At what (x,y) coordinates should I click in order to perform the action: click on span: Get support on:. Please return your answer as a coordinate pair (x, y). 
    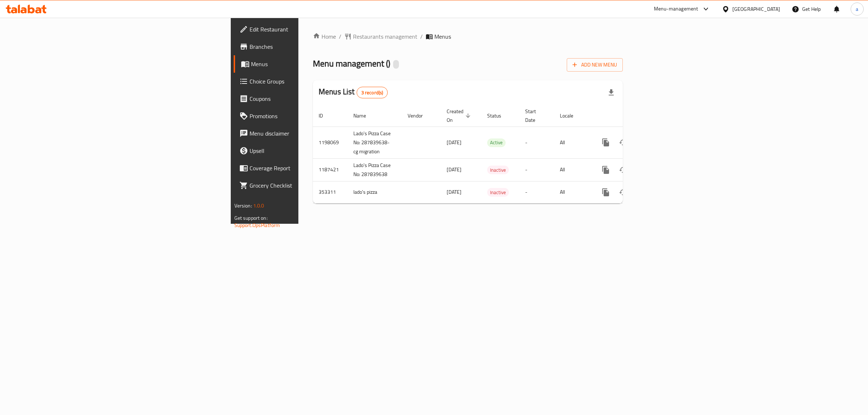
    Looking at the image, I should click on (251, 218).